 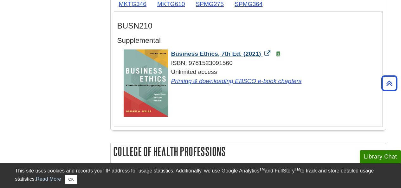 I want to click on button: Close, so click(x=71, y=179).